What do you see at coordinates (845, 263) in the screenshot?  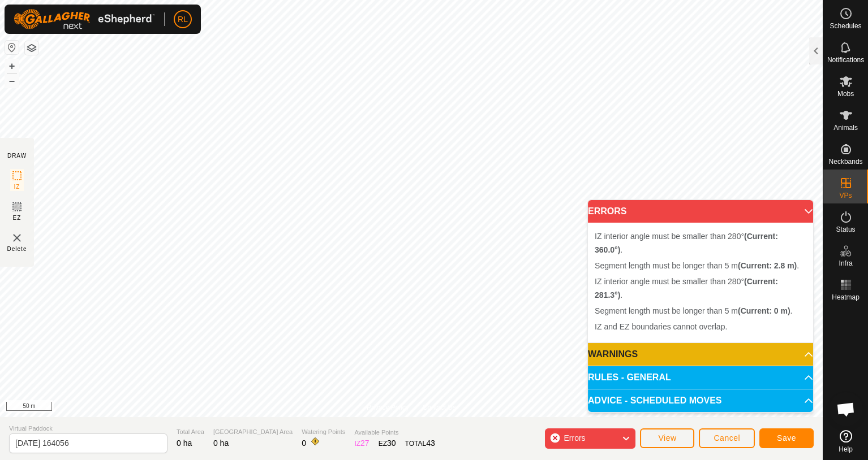 I see `span: Infra` at bounding box center [845, 263].